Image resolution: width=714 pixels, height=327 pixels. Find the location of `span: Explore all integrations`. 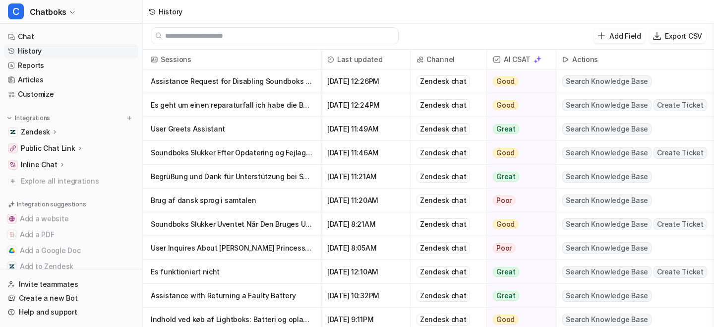

span: Explore all integrations is located at coordinates (77, 181).